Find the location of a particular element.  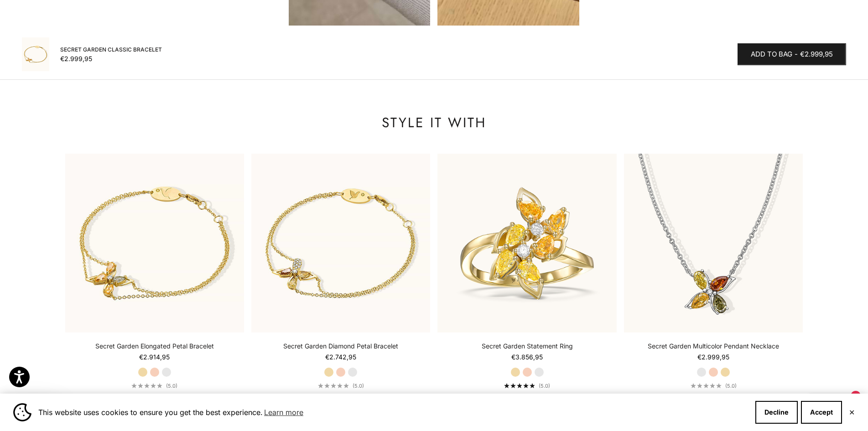

span: Secret Garden Classic Bracelet is located at coordinates (111, 50).